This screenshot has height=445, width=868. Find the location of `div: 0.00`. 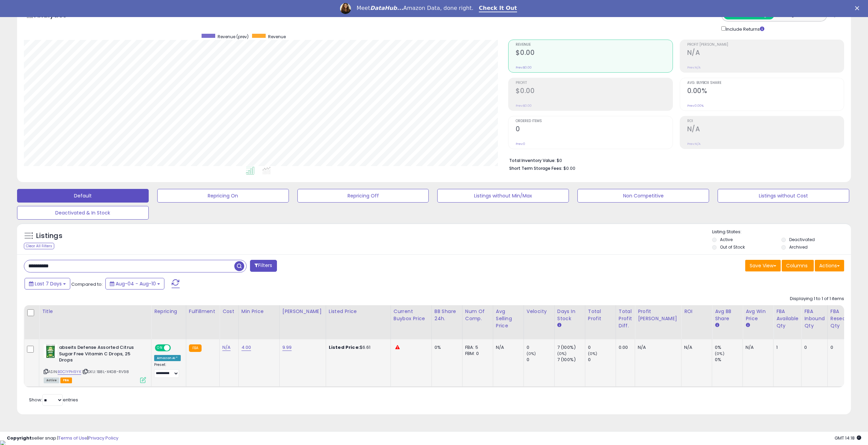

div: 0.00 is located at coordinates (624, 348).